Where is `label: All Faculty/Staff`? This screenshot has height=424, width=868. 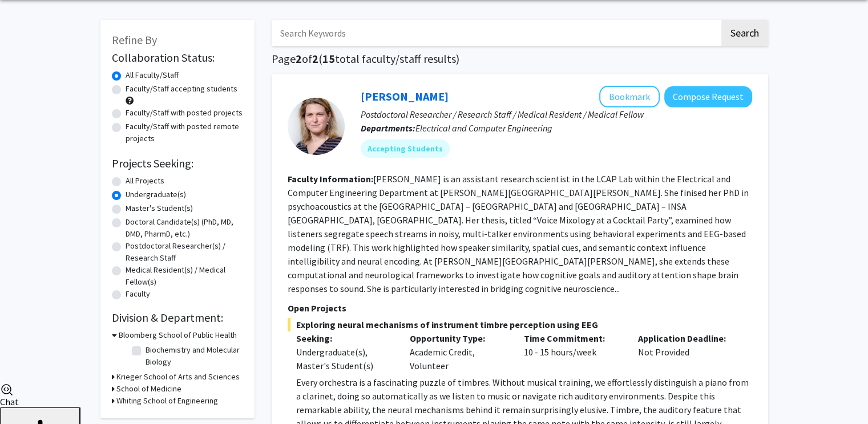
label: All Faculty/Staff is located at coordinates (152, 75).